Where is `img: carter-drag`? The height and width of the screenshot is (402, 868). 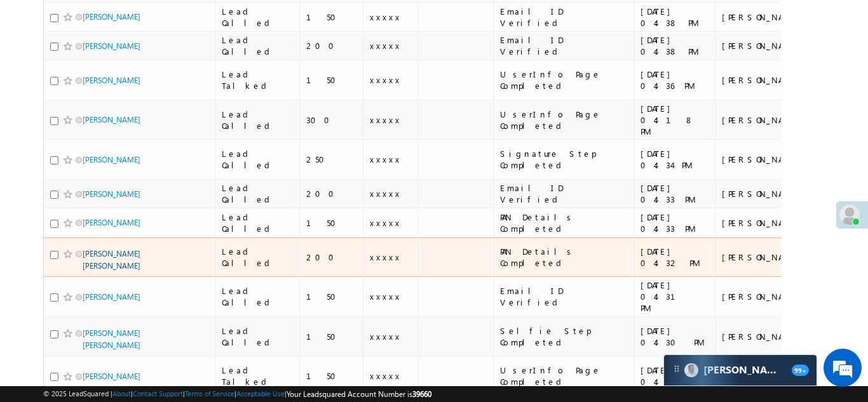
img: carter-drag is located at coordinates (677, 369).